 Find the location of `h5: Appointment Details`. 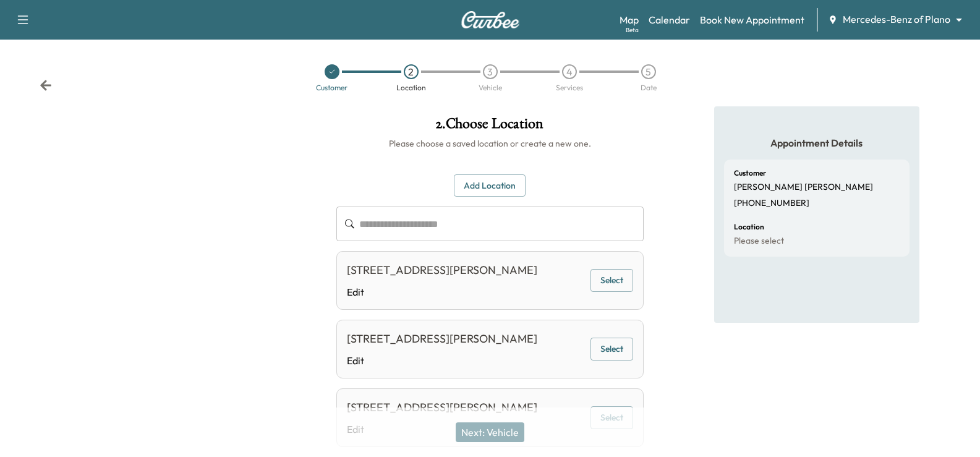

h5: Appointment Details is located at coordinates (816, 143).